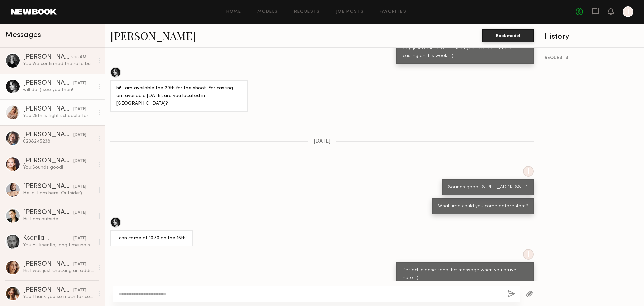 Image resolution: width=644 pixels, height=306 pixels. Describe the element at coordinates (59, 115) in the screenshot. I see `div: You: 25th is tight schedule for us but we'll discuss it again : ) Thanks!` at that location.